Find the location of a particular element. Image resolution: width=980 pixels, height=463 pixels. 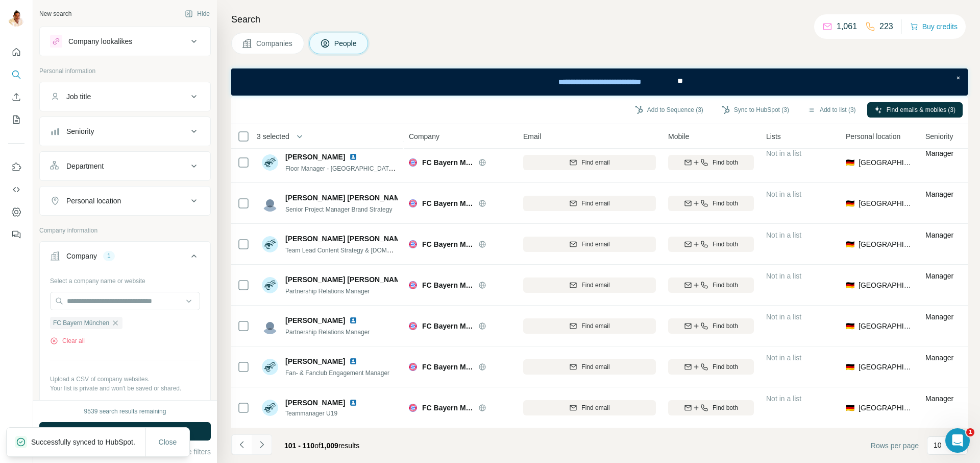

div: Select a company name or website is located at coordinates (125, 279).